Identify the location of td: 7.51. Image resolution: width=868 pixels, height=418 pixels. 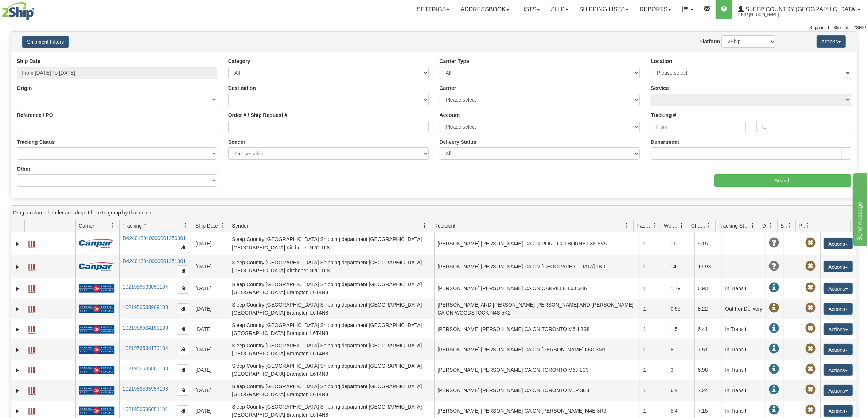
(708, 350).